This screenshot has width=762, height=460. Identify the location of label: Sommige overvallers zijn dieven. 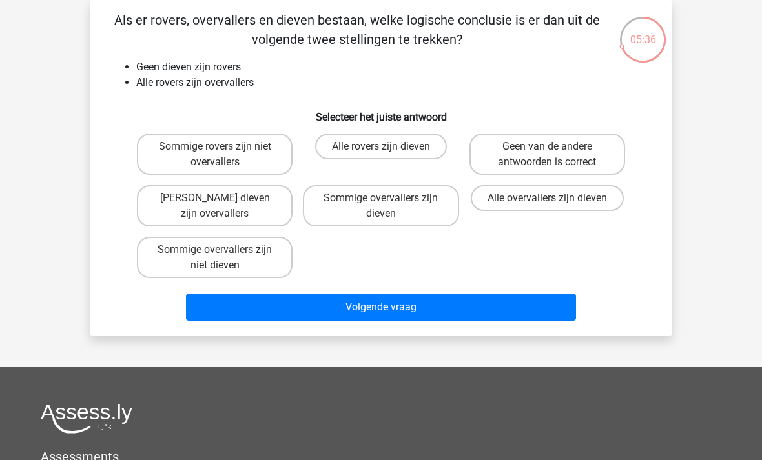
(380, 206).